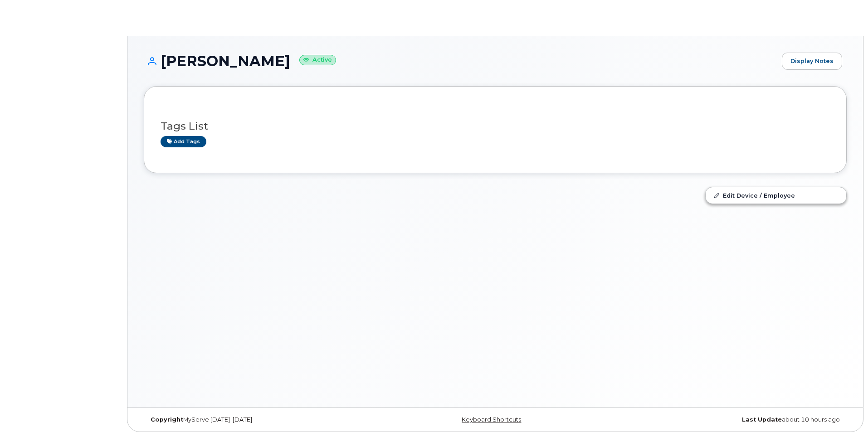 The image size is (868, 432). I want to click on small: Active, so click(317, 60).